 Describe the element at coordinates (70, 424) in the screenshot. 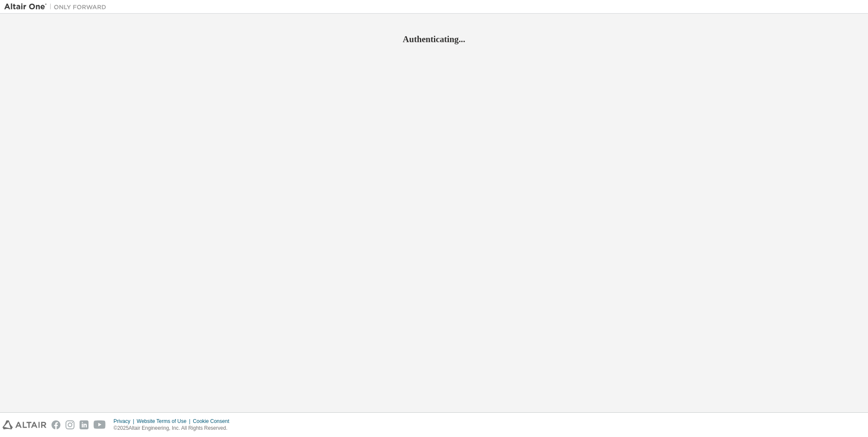

I see `img: instagram.svg` at that location.